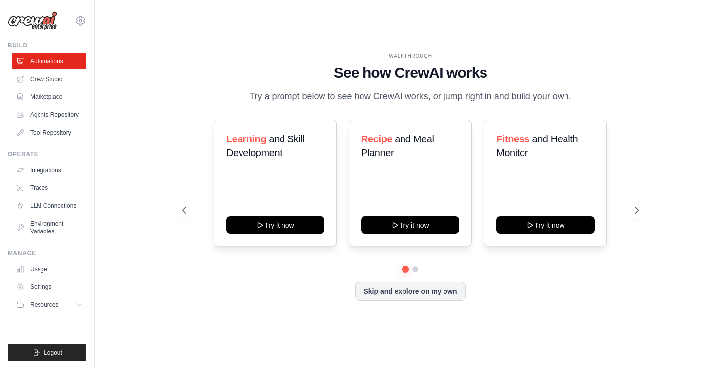 This screenshot has width=726, height=369. Describe the element at coordinates (47, 352) in the screenshot. I see `button: Logout` at that location.